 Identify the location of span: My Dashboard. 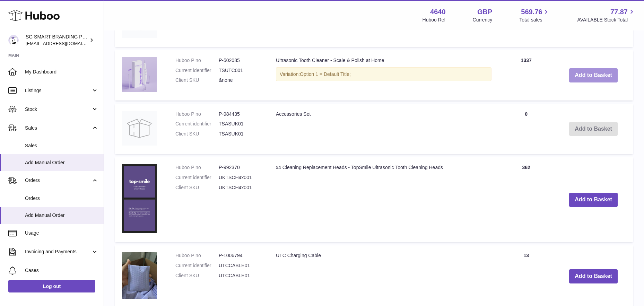
(61, 72).